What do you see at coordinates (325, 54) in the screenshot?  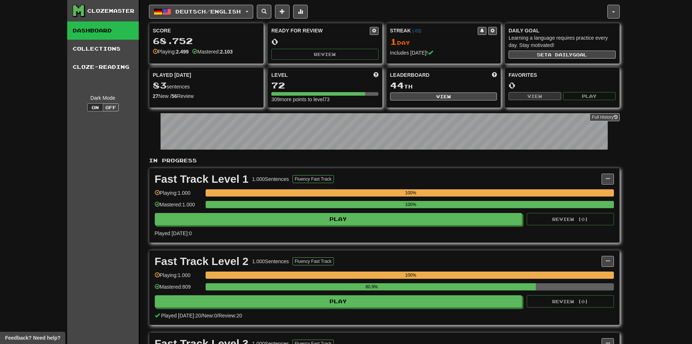 I see `button: Review` at bounding box center [325, 54].